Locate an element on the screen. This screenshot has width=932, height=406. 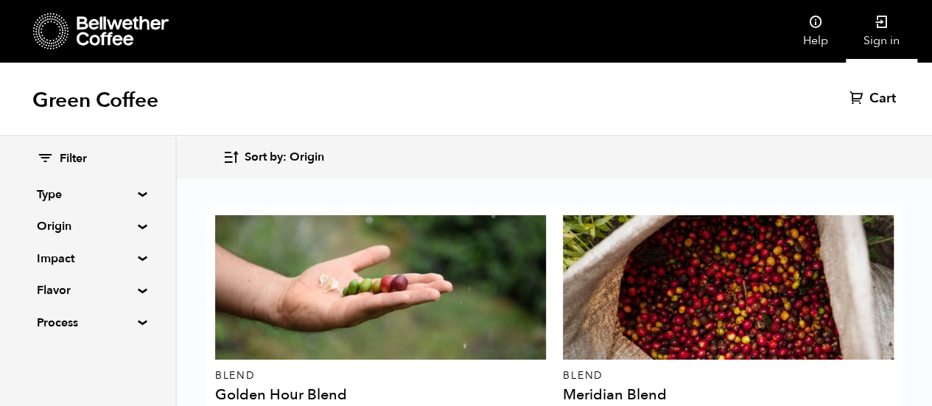
span: Sort by: Origin is located at coordinates (284, 158).